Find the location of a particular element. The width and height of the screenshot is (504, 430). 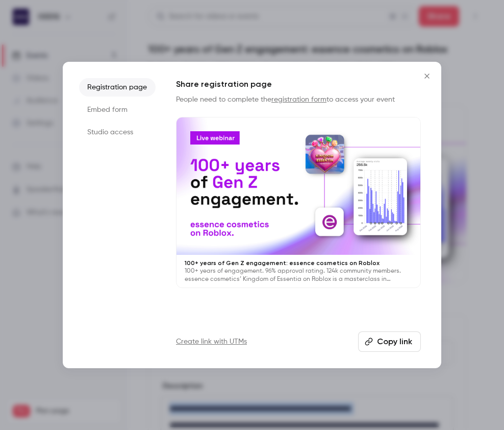

p: 100+ years of engagement. 96% approval rating. 124k community members. essence cosmetics’ Kingdom... is located at coordinates (299, 275).